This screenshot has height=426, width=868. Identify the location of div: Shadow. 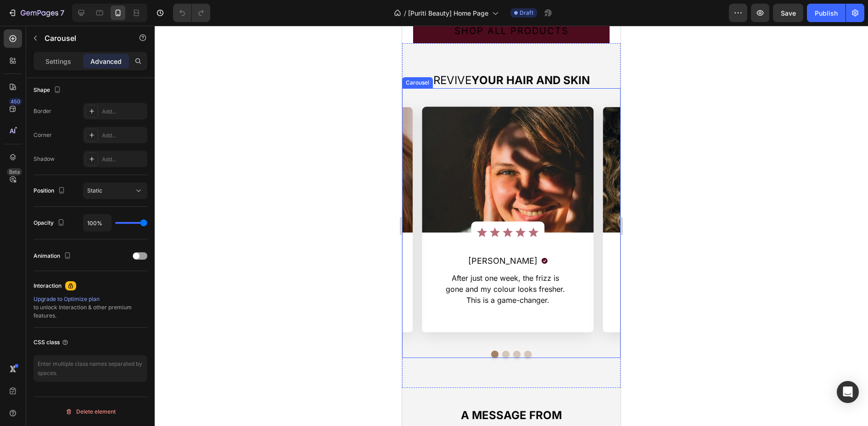
(44, 159).